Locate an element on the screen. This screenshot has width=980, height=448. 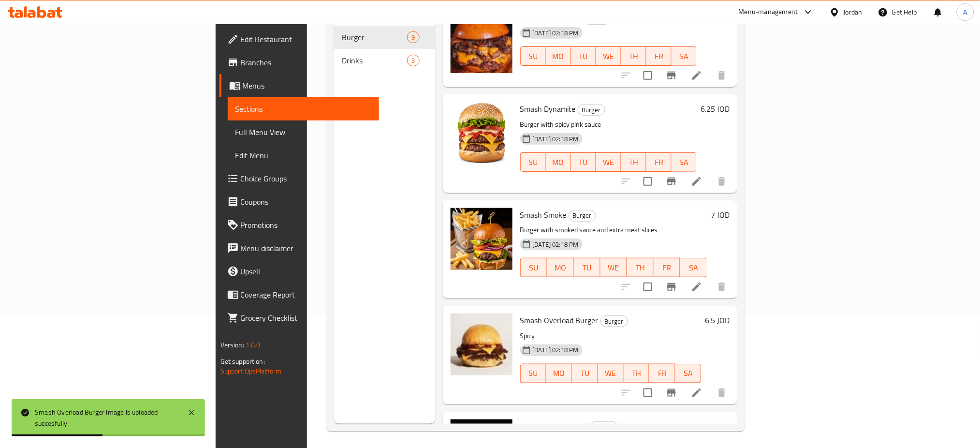
span: Full Menu View is located at coordinates (304, 132).